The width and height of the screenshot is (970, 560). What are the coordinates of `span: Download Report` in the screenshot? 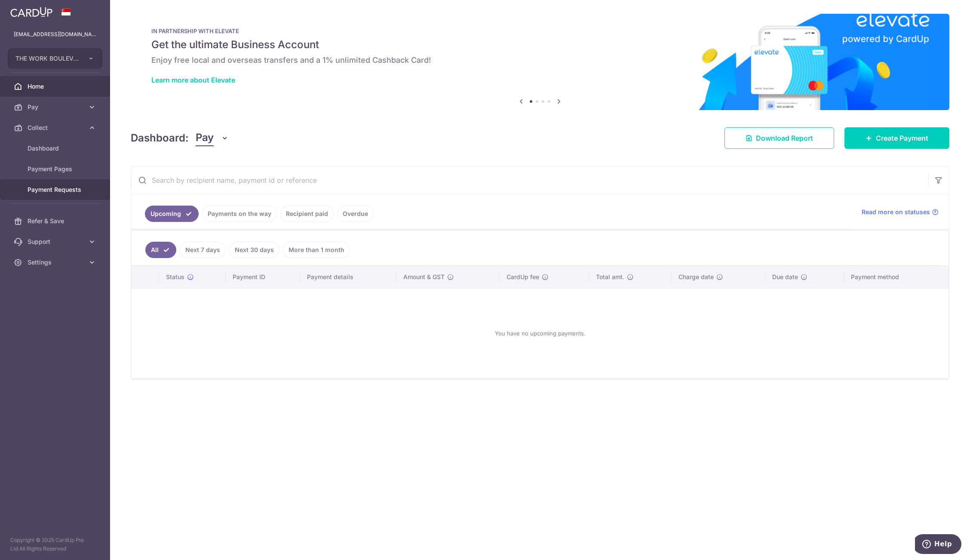 It's located at (784, 138).